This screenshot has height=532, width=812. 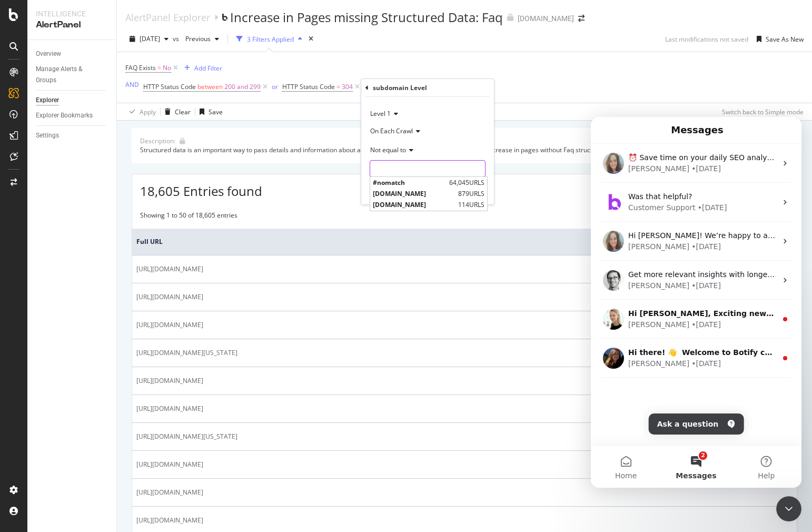 What do you see at coordinates (400, 88) in the screenshot?
I see `div: subdomain Level` at bounding box center [400, 88].